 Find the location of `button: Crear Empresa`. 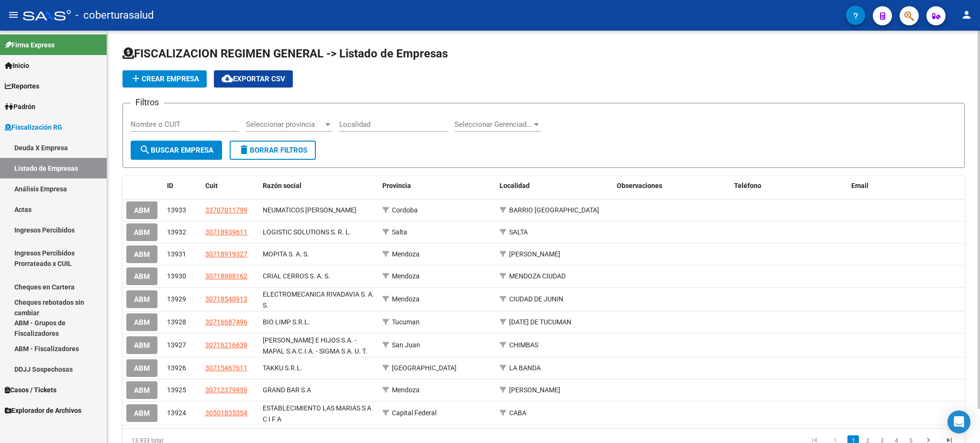

button: Crear Empresa is located at coordinates (164, 79).